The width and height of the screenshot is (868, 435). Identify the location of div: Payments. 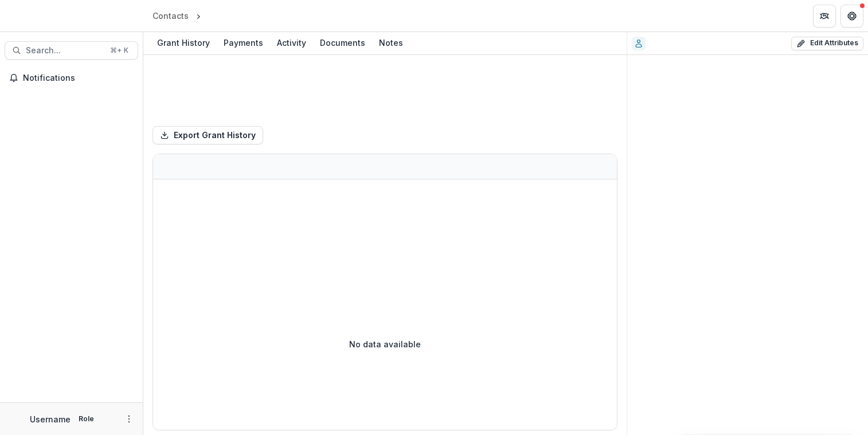
(243, 42).